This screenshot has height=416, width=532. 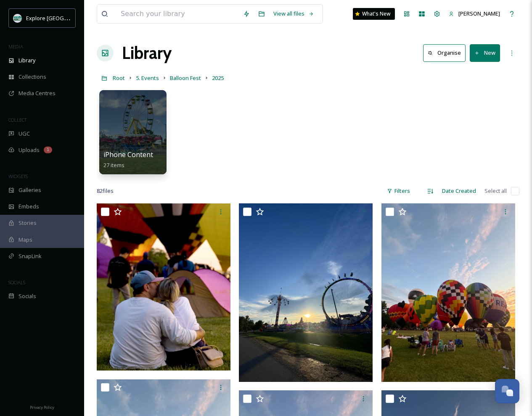 I want to click on a: What's New, so click(x=374, y=14).